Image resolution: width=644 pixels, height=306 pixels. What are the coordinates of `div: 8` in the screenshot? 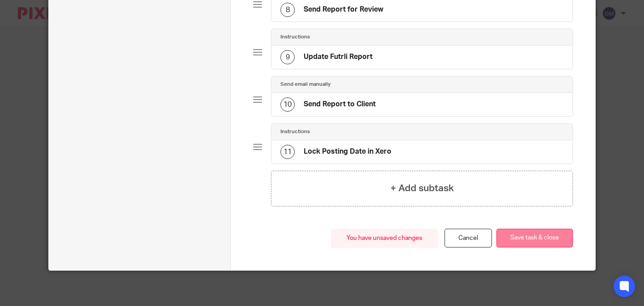 It's located at (288, 10).